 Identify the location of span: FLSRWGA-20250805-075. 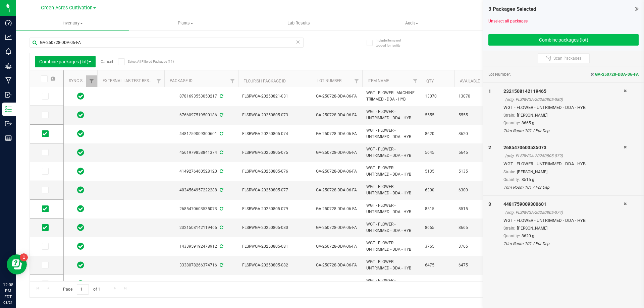
(275, 153).